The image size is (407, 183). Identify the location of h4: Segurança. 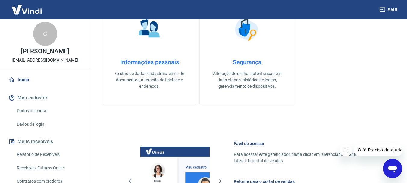
(247, 62).